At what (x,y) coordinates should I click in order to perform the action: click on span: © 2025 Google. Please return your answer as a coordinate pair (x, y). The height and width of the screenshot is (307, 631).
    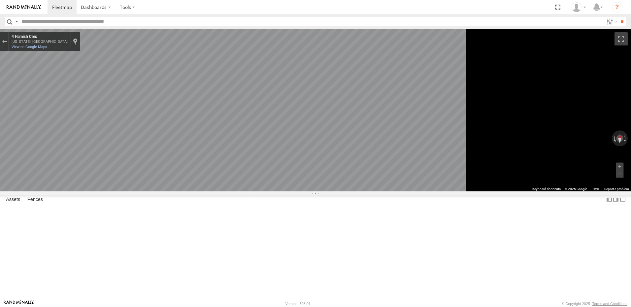
    Looking at the image, I should click on (576, 189).